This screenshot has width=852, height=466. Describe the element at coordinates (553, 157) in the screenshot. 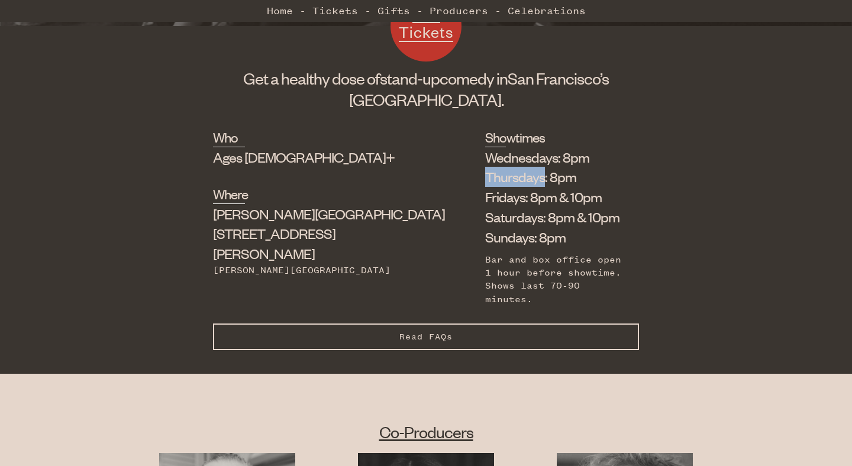

I see `li: Wednesdays: 8pm` at that location.